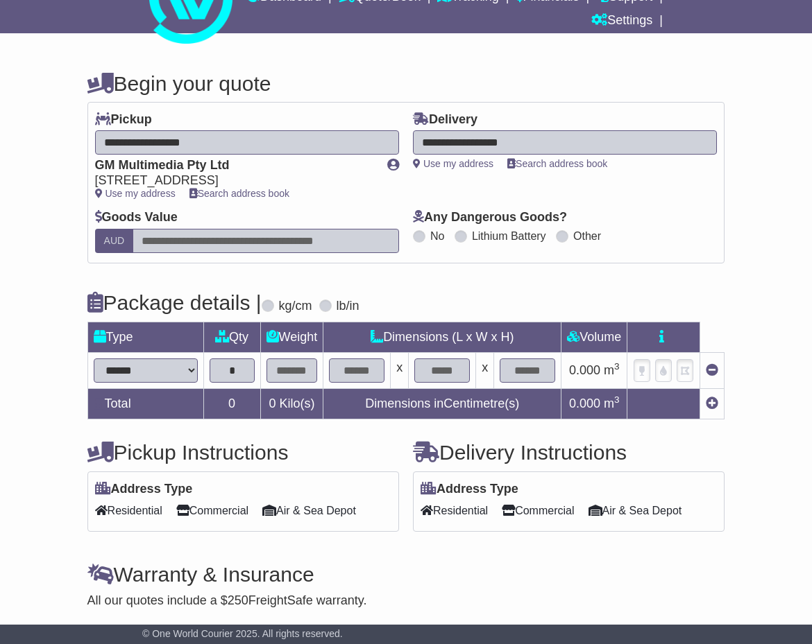 The width and height of the screenshot is (812, 644). Describe the element at coordinates (145, 403) in the screenshot. I see `td: Total` at that location.